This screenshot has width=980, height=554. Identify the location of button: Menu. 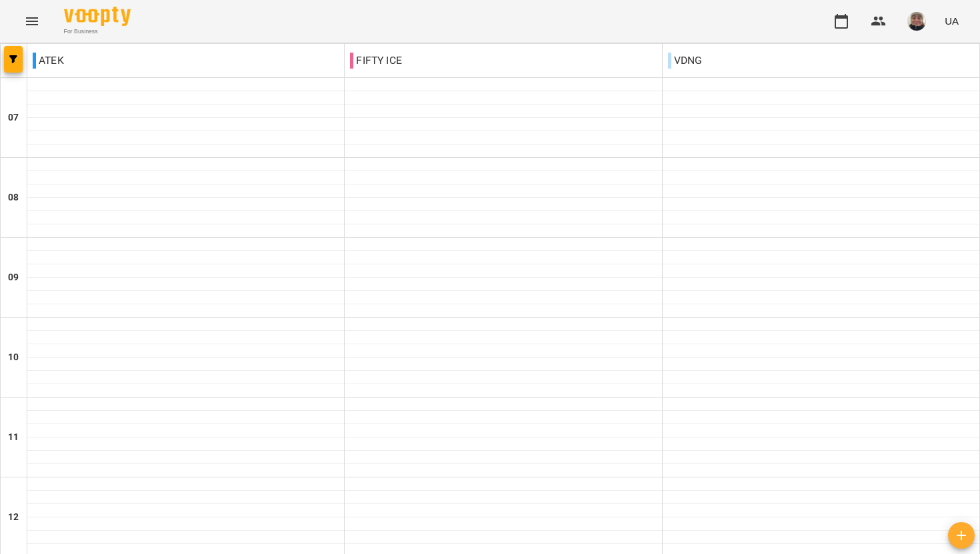
(32, 21).